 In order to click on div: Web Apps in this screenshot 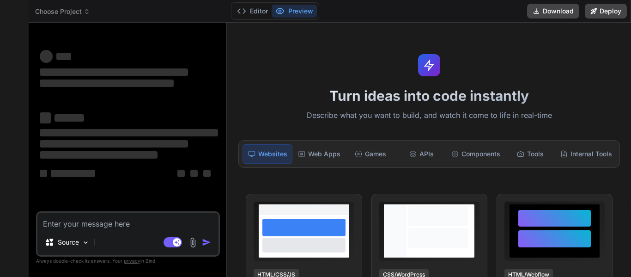, I will do `click(319, 154)`.